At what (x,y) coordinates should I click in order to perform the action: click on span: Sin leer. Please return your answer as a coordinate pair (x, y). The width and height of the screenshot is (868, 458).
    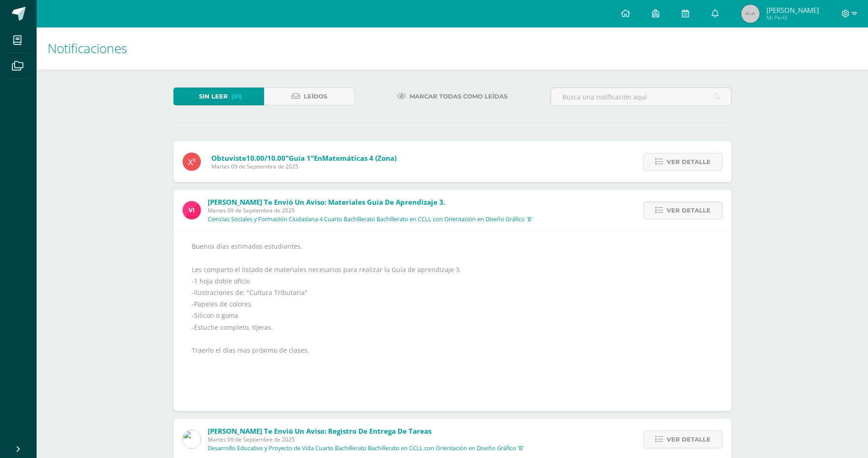
    Looking at the image, I should click on (213, 96).